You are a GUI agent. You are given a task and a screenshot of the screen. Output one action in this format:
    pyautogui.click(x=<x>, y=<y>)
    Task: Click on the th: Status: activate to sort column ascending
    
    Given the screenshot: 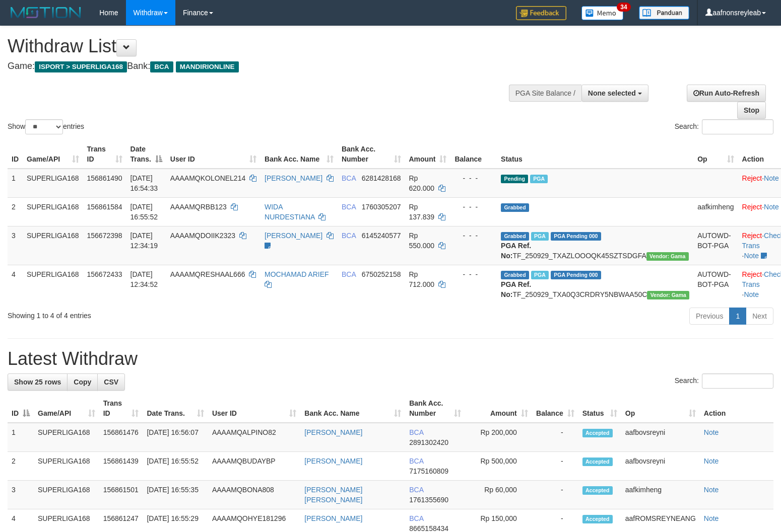 What is the action you would take?
    pyautogui.click(x=600, y=408)
    